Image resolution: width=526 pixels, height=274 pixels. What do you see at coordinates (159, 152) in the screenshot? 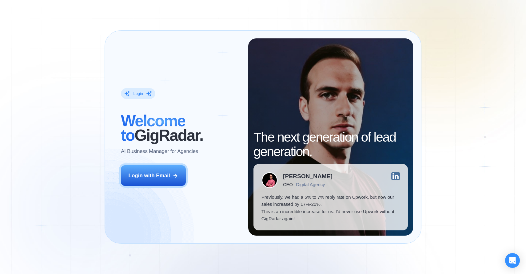
I see `p: AI Business Manager for Agencies` at bounding box center [159, 152].